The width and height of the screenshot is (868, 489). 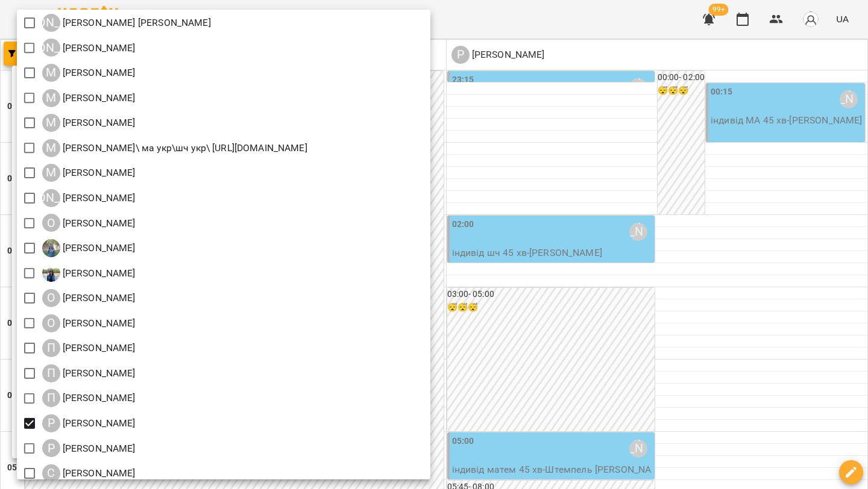 I want to click on div: Марина Альхімович, so click(x=89, y=73).